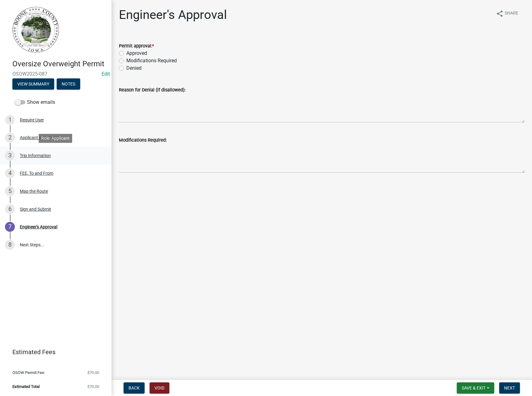 The width and height of the screenshot is (532, 396). I want to click on label: Modifications Required, so click(151, 61).